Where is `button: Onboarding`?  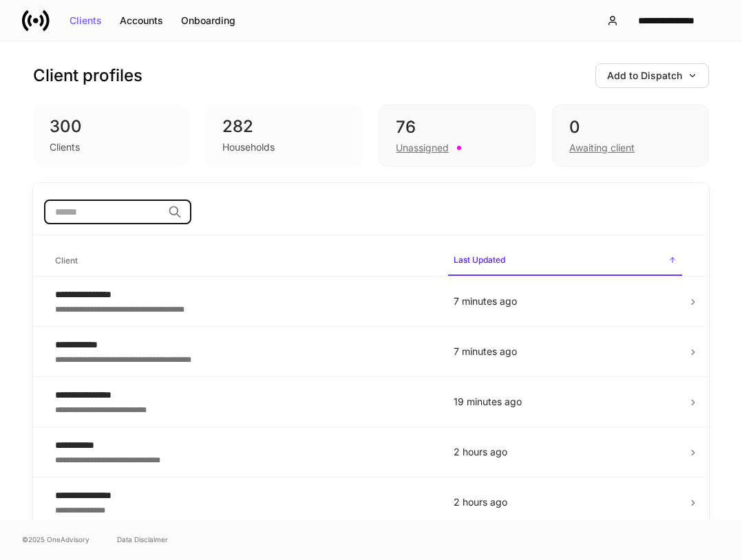 button: Onboarding is located at coordinates (208, 21).